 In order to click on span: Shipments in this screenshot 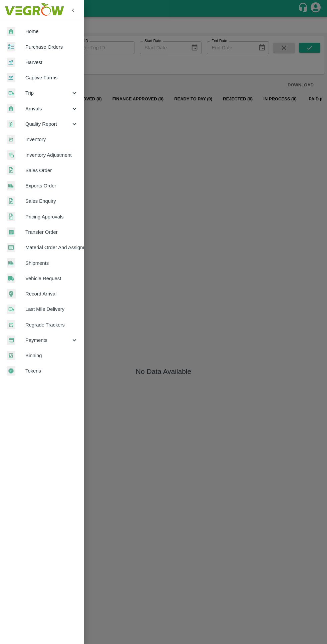, I will do `click(51, 263)`.